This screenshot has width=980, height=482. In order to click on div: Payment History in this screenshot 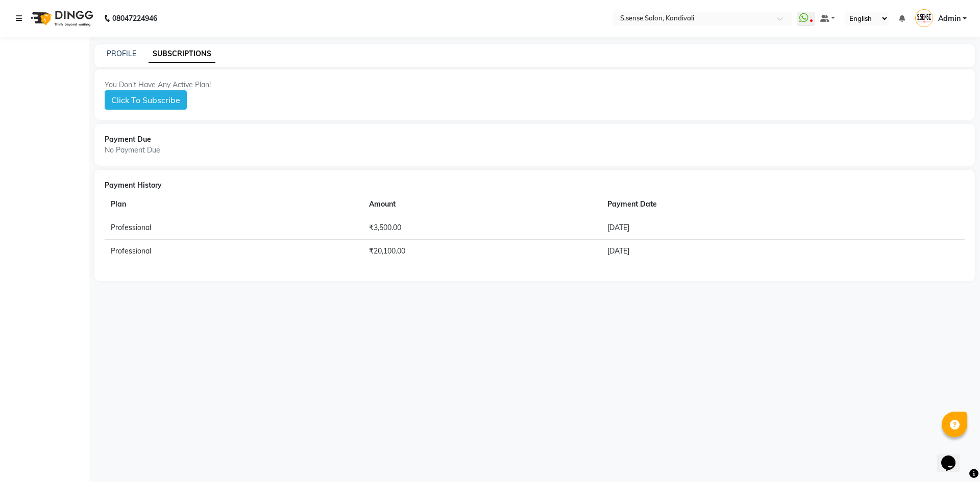, I will do `click(535, 185)`.